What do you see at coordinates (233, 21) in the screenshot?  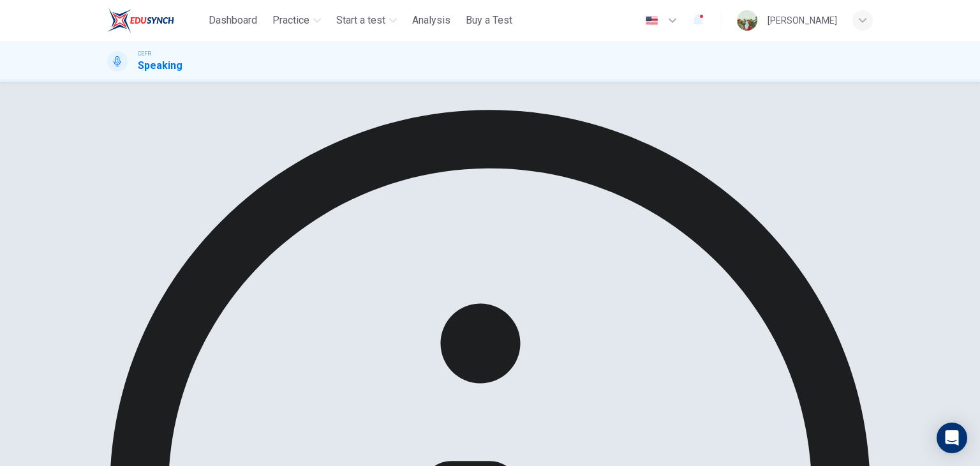 I see `a: Dashboard` at bounding box center [233, 21].